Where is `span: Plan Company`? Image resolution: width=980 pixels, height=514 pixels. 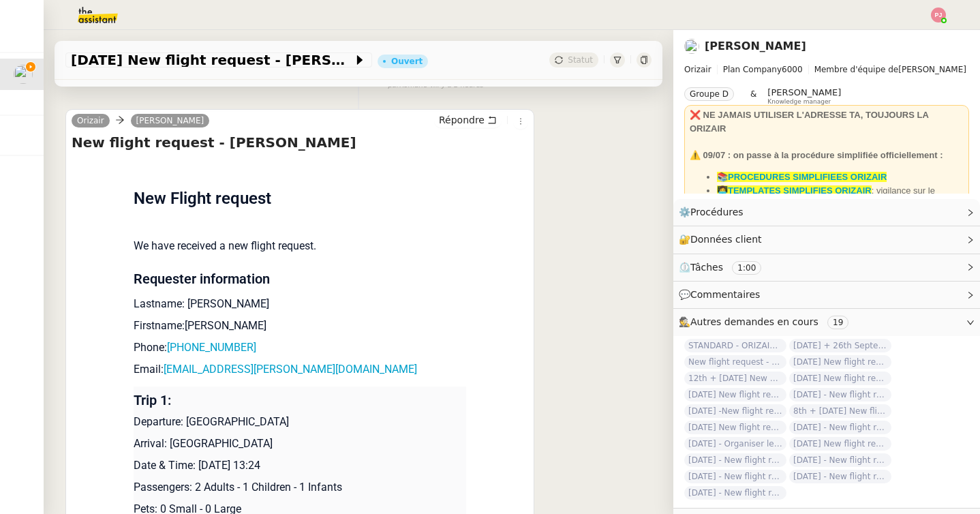 span: Plan Company is located at coordinates (752, 70).